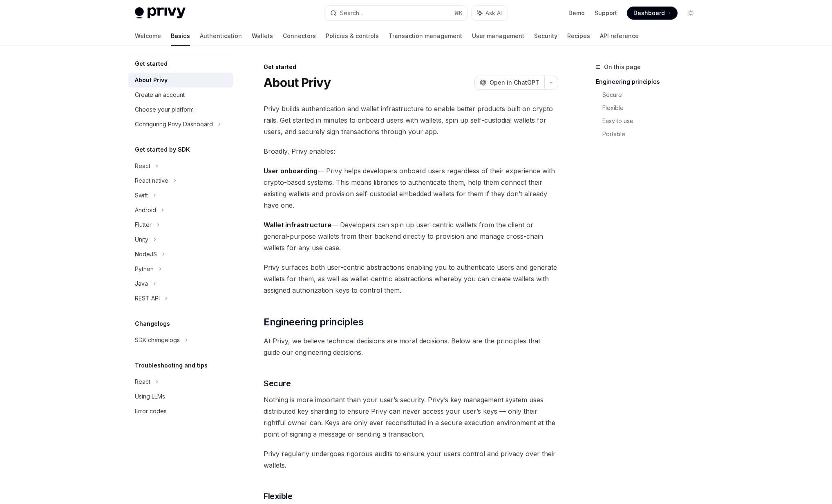 This screenshot has height=504, width=832. What do you see at coordinates (141, 196) in the screenshot?
I see `div: Swift` at bounding box center [141, 196].